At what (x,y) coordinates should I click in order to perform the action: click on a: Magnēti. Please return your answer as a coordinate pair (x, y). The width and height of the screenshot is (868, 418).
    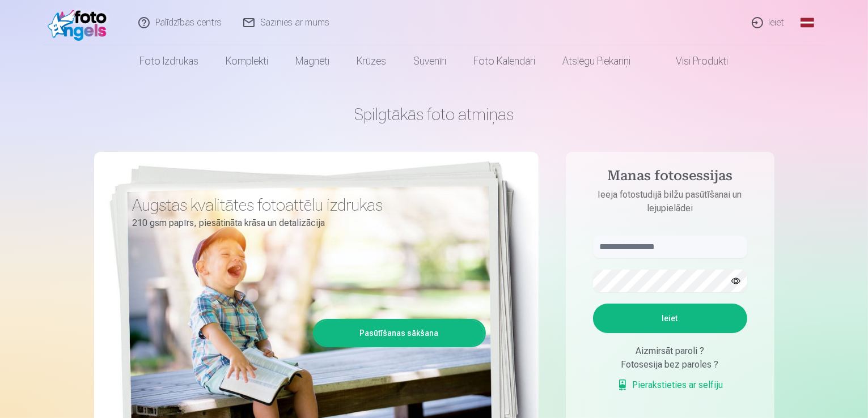
    Looking at the image, I should click on (313, 61).